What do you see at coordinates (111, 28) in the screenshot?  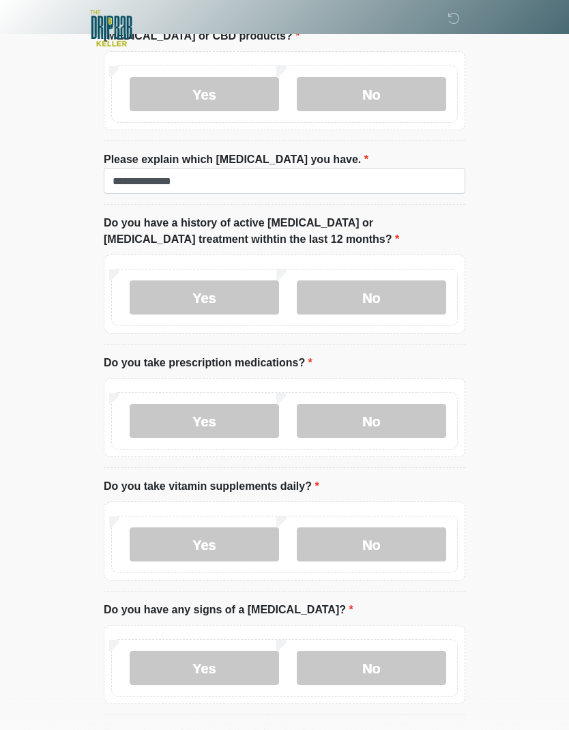 I see `img: The DRIPBaR - Keller Logo` at bounding box center [111, 28].